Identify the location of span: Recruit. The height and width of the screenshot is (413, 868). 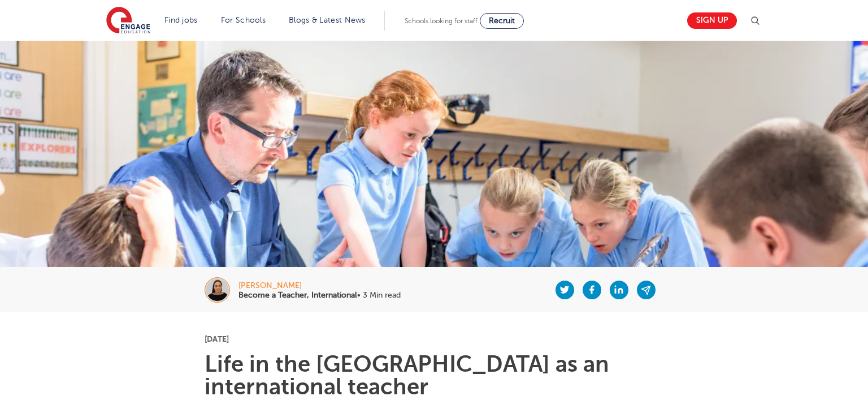
(502, 20).